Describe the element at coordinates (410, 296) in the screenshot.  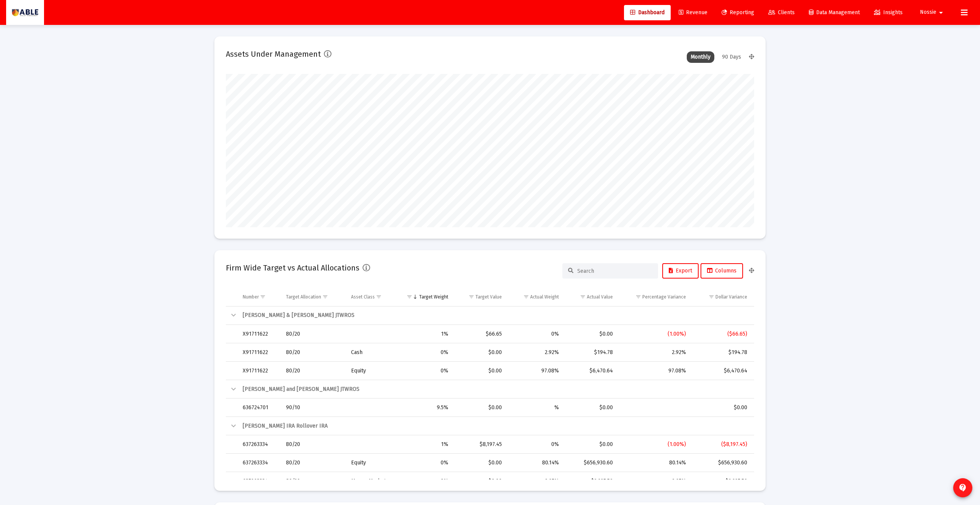
I see `span: Show filter options for column 'Target Weight'` at that location.